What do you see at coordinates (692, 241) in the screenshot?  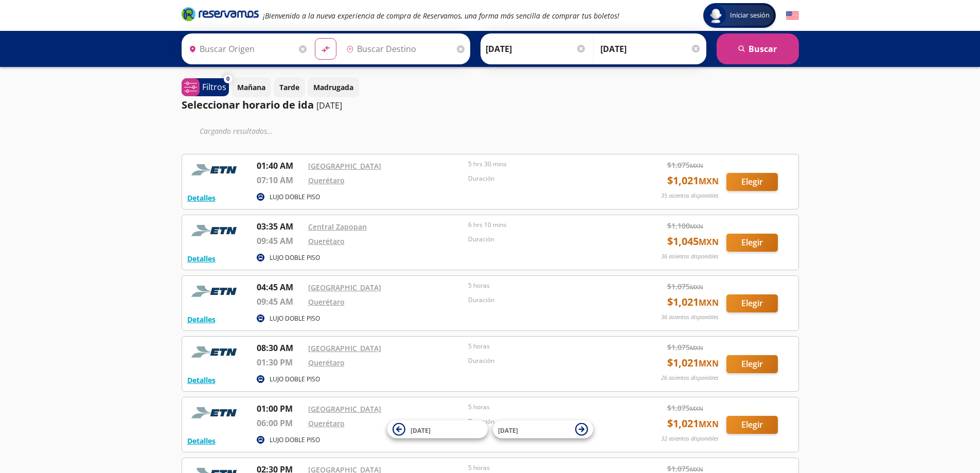 I see `span: $ 1,045` at bounding box center [692, 241].